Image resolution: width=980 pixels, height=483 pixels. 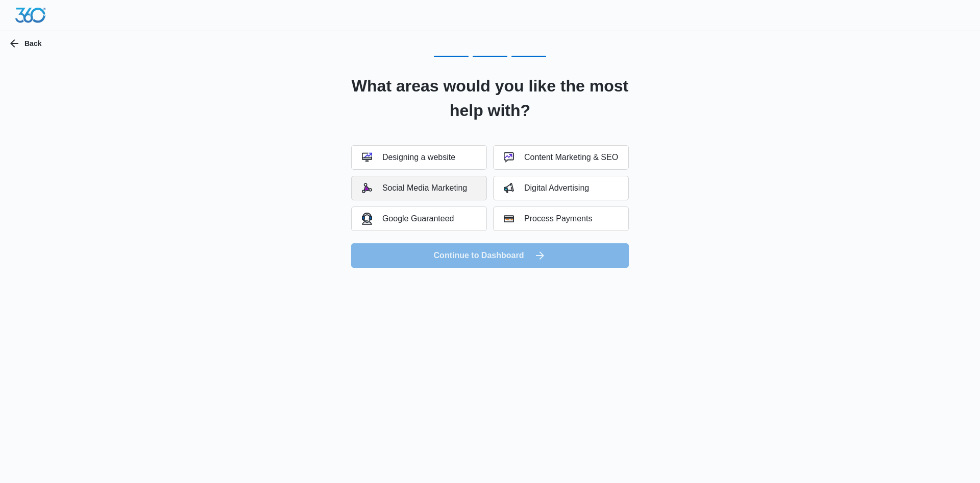 What do you see at coordinates (561, 218) in the screenshot?
I see `button: Process Payments` at bounding box center [561, 218].